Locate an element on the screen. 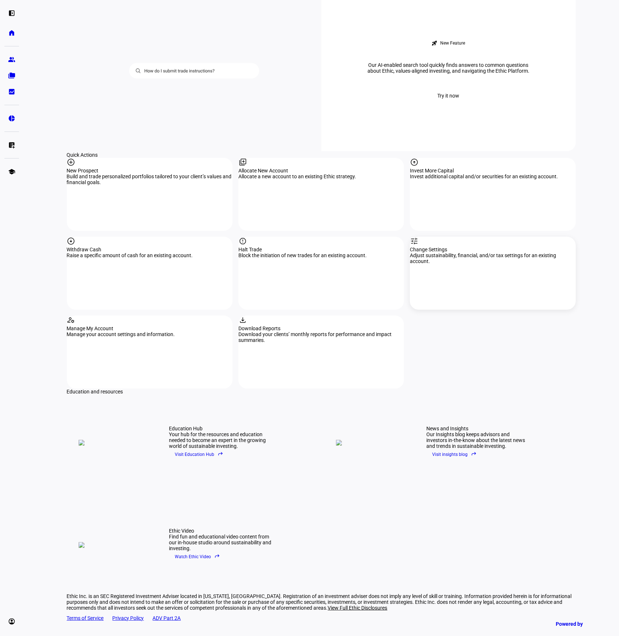 This screenshot has width=619, height=636. div: Download Reports is located at coordinates (321, 329).